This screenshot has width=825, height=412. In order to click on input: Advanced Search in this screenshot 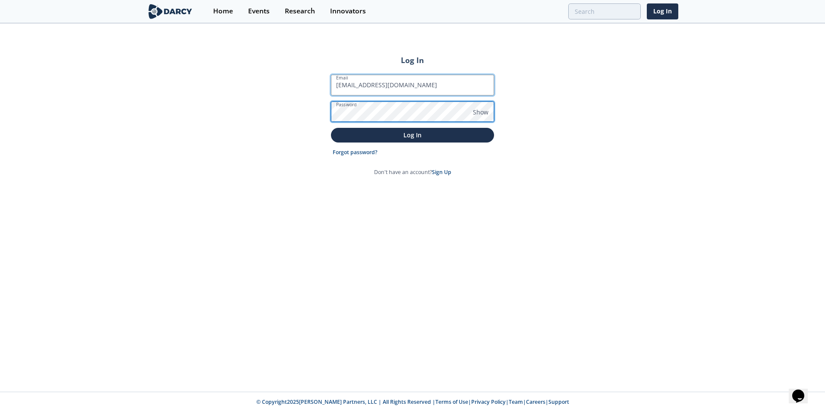, I will do `click(605, 11)`.